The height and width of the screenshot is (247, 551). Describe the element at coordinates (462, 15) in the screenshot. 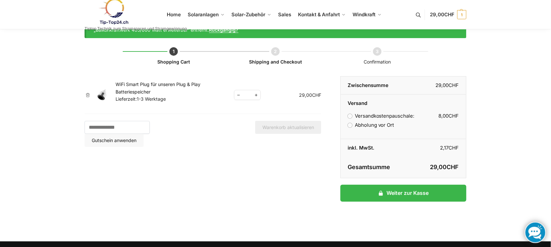

I see `span: 1` at that location.